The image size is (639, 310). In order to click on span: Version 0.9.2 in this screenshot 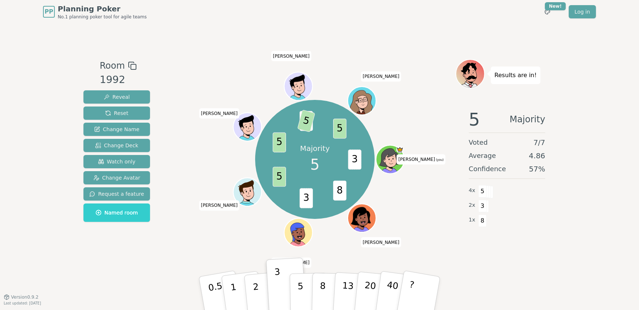, I will do `click(25, 297)`.